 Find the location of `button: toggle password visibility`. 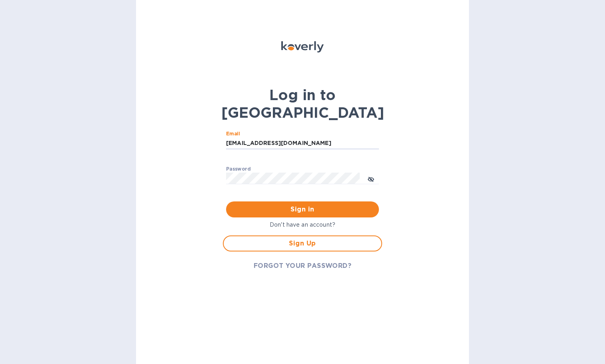

button: toggle password visibility is located at coordinates (371, 178).